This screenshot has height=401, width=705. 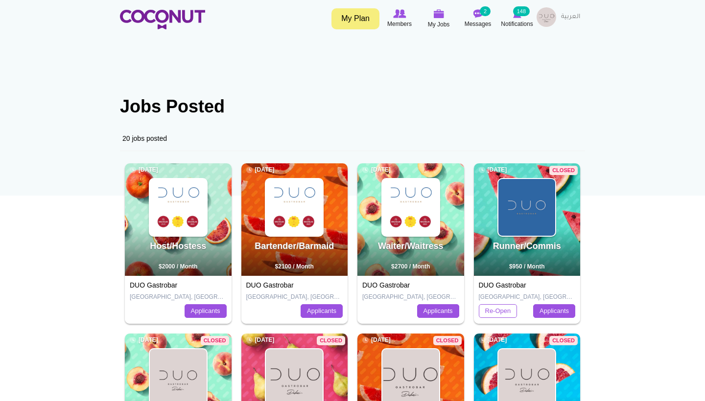 What do you see at coordinates (516, 24) in the screenshot?
I see `span: Notifications` at bounding box center [516, 24].